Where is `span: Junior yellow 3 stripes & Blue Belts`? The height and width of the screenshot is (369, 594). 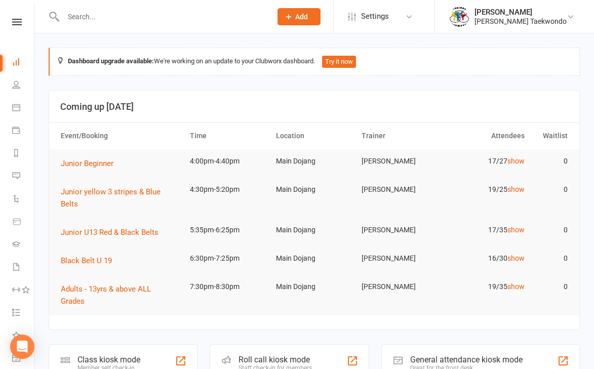 span: Junior yellow 3 stripes & Blue Belts is located at coordinates (110, 198).